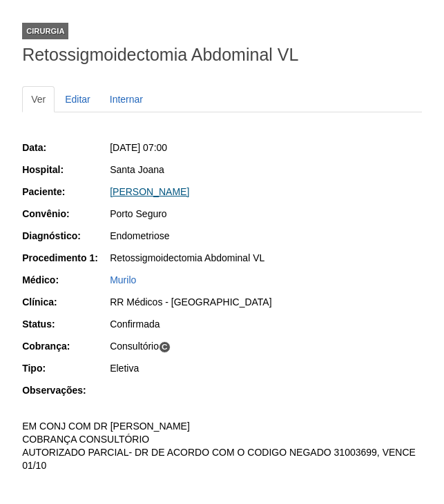 The width and height of the screenshot is (444, 504). Describe the element at coordinates (65, 390) in the screenshot. I see `div: Observações:` at that location.